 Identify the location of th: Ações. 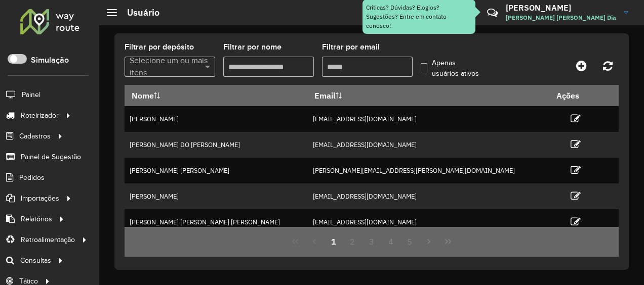
(579, 96).